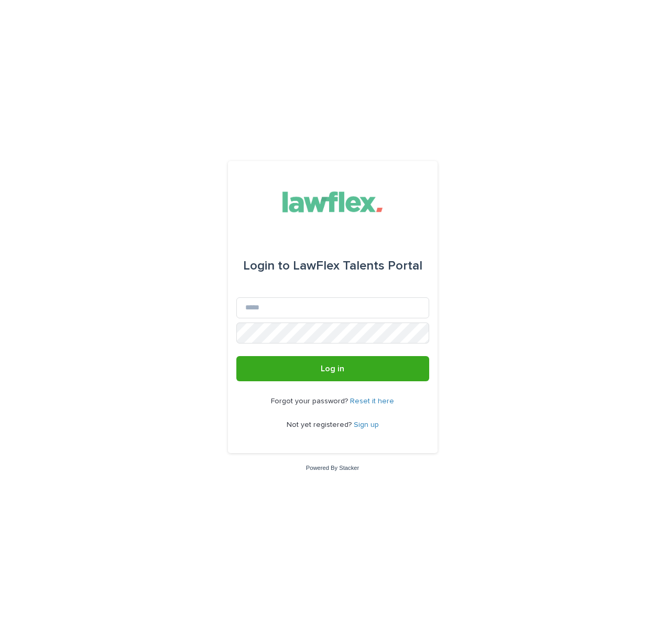 This screenshot has width=665, height=644. Describe the element at coordinates (332, 202) in the screenshot. I see `img: Gnvw4qrBSHOAfo8VMhG6` at that location.